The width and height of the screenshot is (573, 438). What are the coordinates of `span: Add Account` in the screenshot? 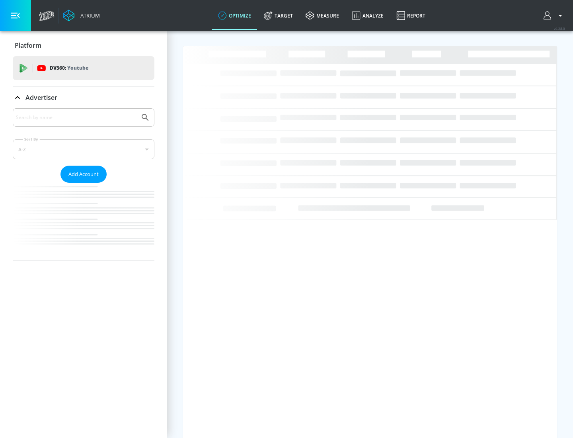 It's located at (84, 174).